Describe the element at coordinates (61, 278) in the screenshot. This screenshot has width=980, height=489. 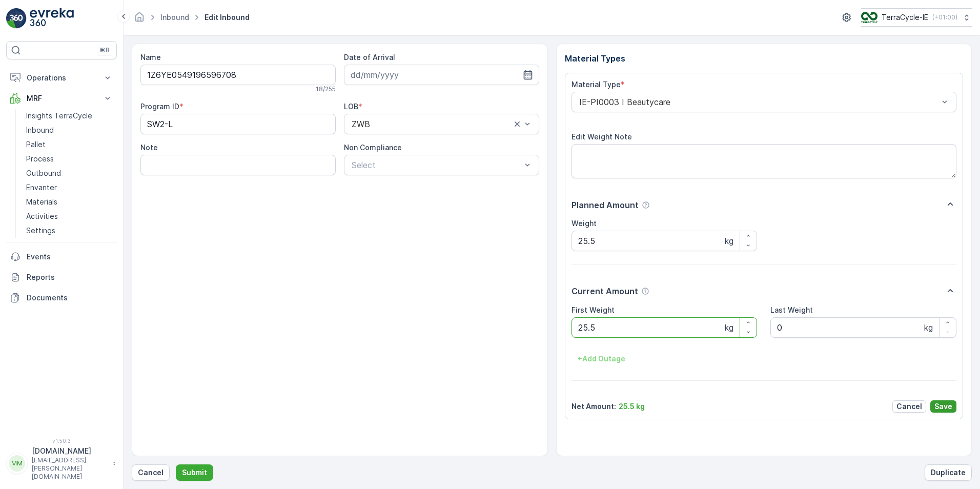
I see `a: Reports` at that location.